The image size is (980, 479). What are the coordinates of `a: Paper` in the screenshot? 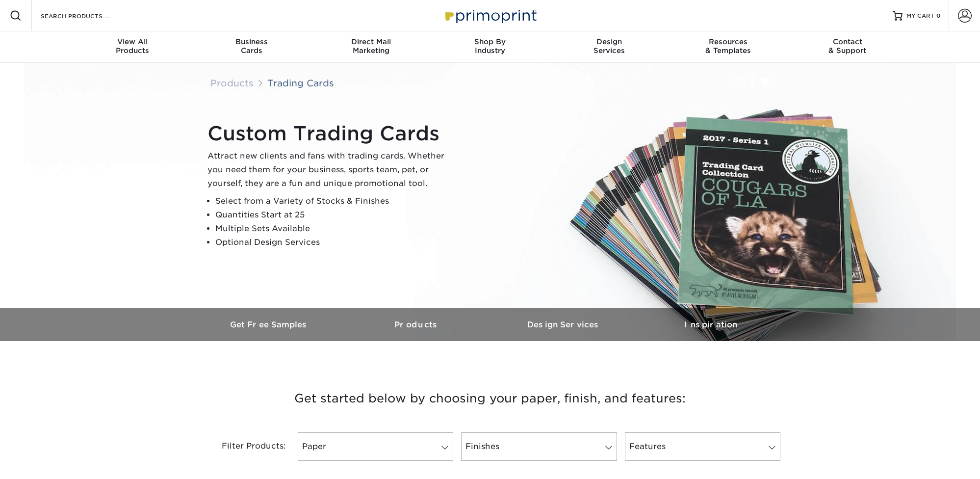 It's located at (375, 447).